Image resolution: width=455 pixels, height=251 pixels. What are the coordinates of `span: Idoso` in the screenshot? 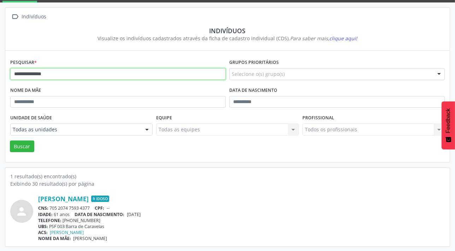 It's located at (100, 199).